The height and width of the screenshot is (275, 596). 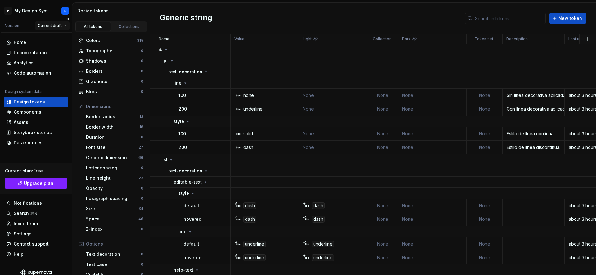 I want to click on a: Analytics, so click(x=36, y=63).